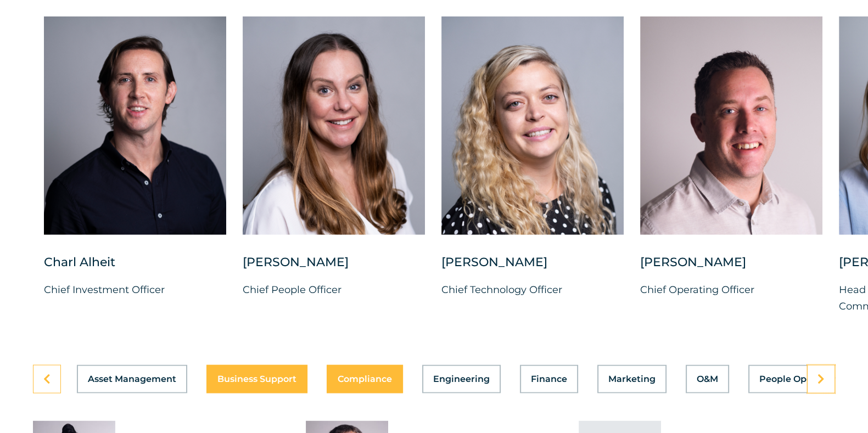 The width and height of the screenshot is (868, 433). I want to click on p: Chief Technology Officer, so click(532, 290).